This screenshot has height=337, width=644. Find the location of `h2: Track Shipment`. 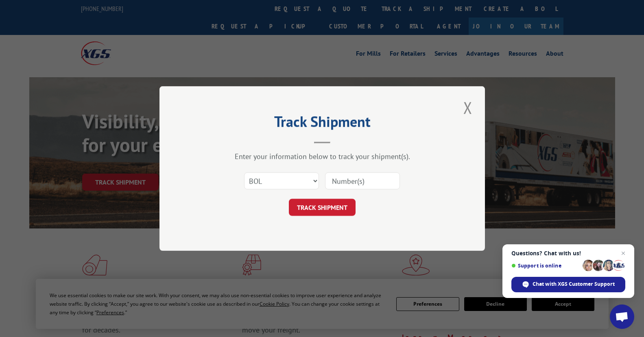

h2: Track Shipment is located at coordinates (322, 124).